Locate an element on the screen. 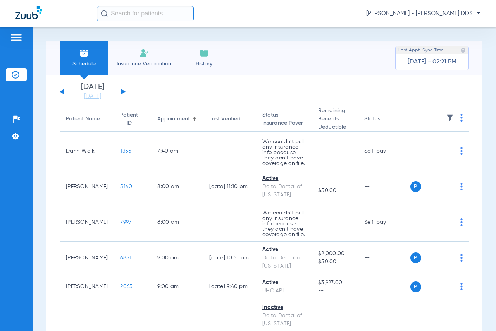  td: 7:40 AM is located at coordinates (177, 151).